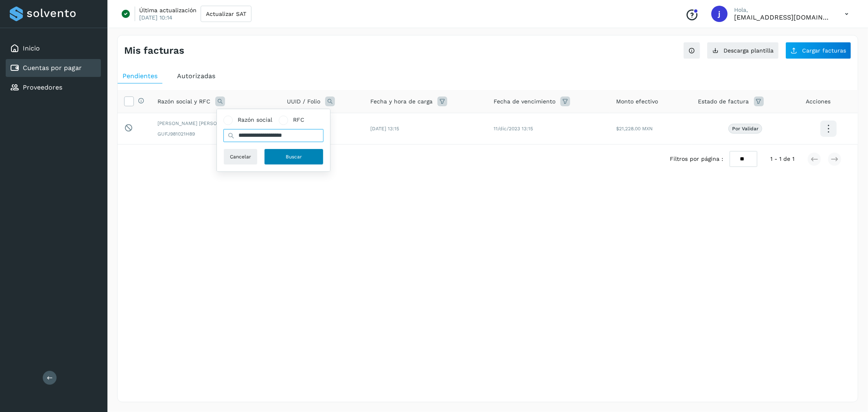  I want to click on span: Actualizar SAT, so click(226, 13).